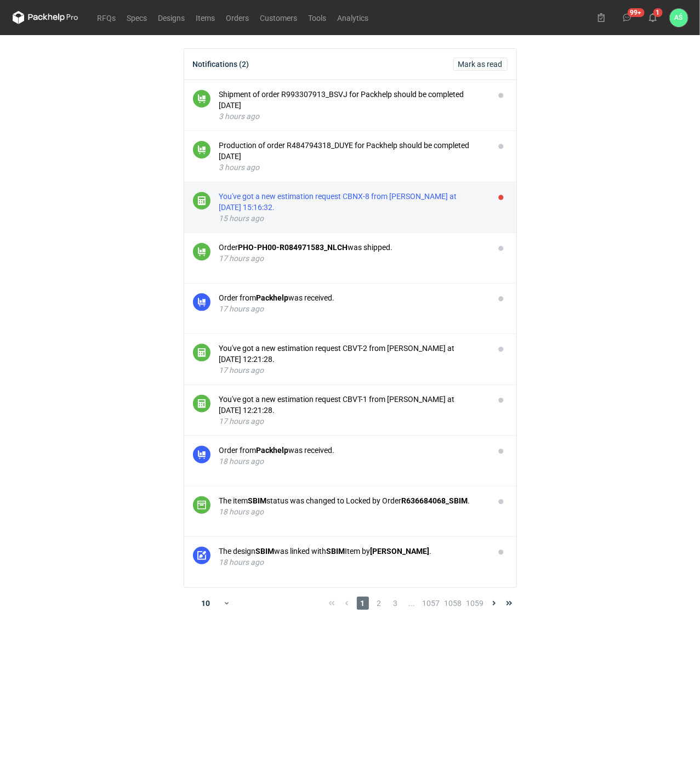 This screenshot has height=759, width=700. What do you see at coordinates (480, 64) in the screenshot?
I see `button: Mark as read` at bounding box center [480, 64].